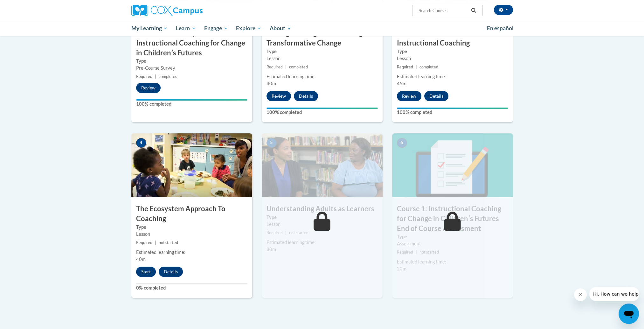  I want to click on a: Learn, so click(186, 28).